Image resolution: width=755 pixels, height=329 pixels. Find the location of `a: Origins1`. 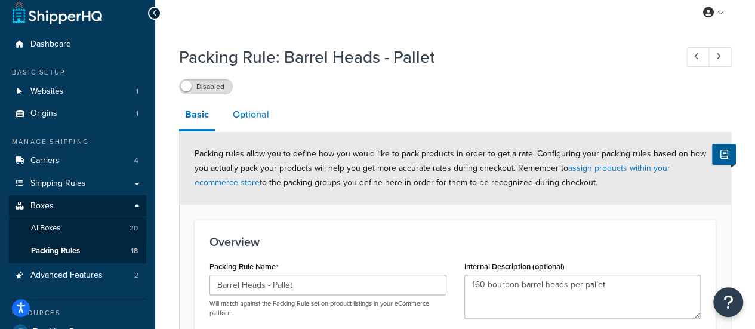

a: Origins1 is located at coordinates (78, 113).